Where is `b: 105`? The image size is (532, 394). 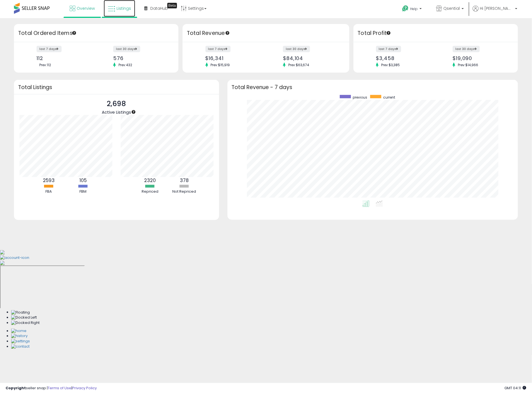
b: 105 is located at coordinates (83, 180).